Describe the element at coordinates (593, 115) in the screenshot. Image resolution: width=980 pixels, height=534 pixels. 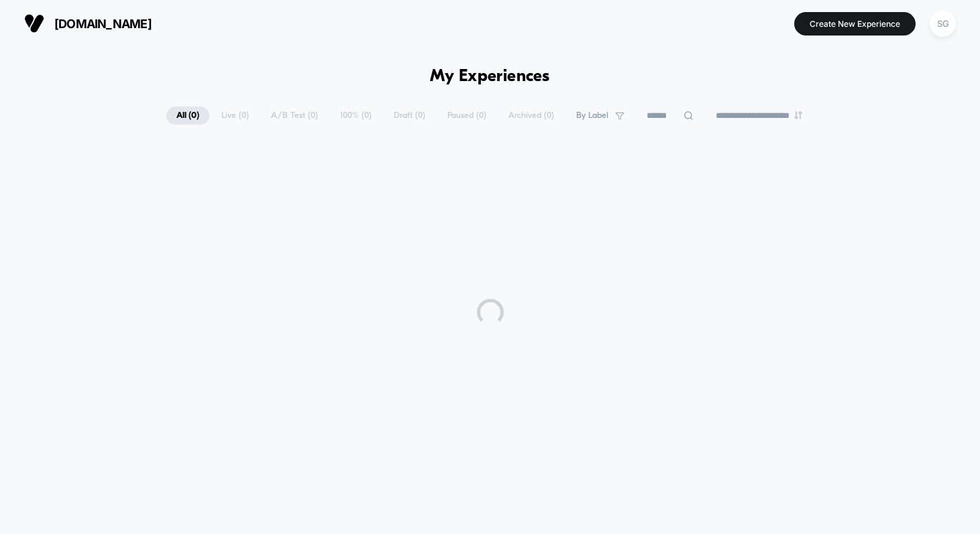
I see `span: By Label` at that location.